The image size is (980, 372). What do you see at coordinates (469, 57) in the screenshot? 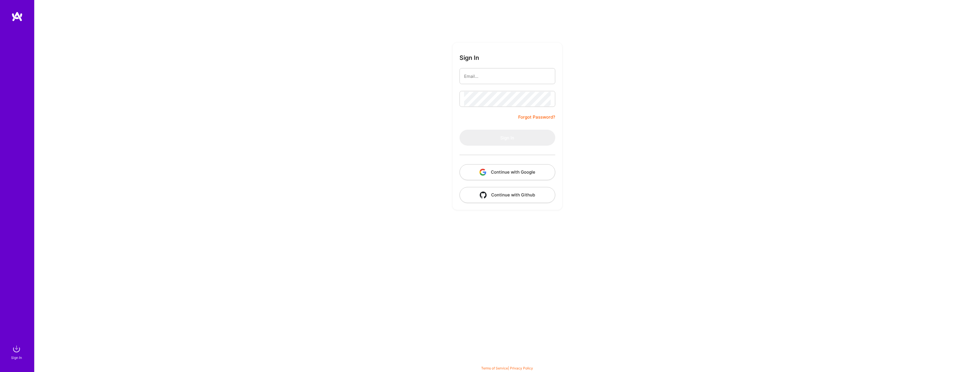
I see `h3: Sign In` at bounding box center [469, 57].